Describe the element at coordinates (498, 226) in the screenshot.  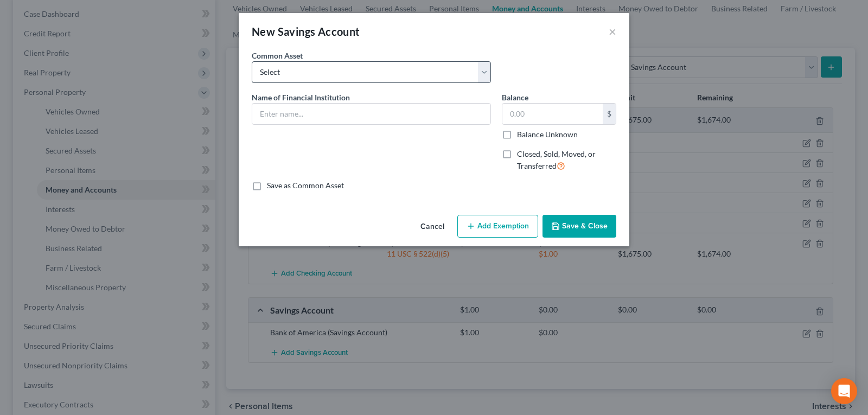
I see `button: Add Exemption` at that location.